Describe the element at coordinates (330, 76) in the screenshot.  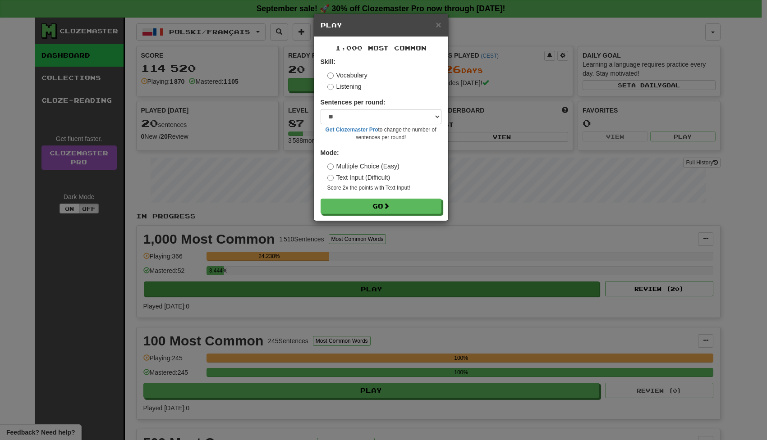
I see `input: Vocabulary` at that location.